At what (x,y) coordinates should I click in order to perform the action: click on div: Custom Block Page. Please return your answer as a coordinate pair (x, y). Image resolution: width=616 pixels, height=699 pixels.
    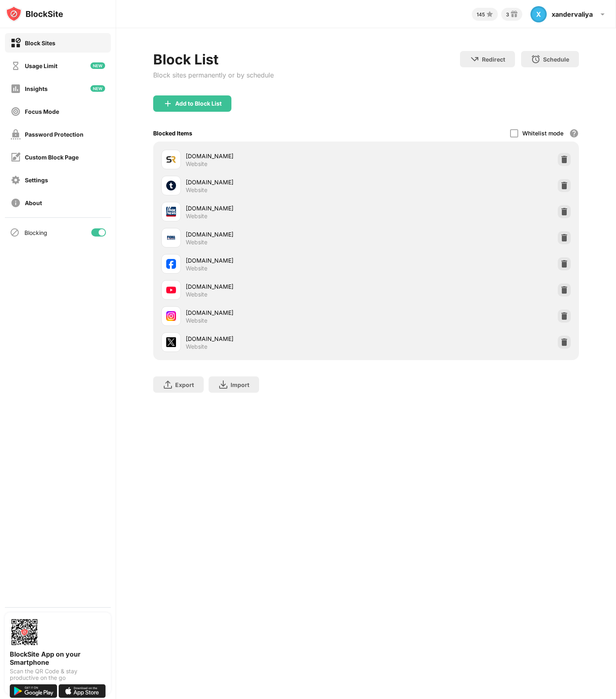
    Looking at the image, I should click on (52, 157).